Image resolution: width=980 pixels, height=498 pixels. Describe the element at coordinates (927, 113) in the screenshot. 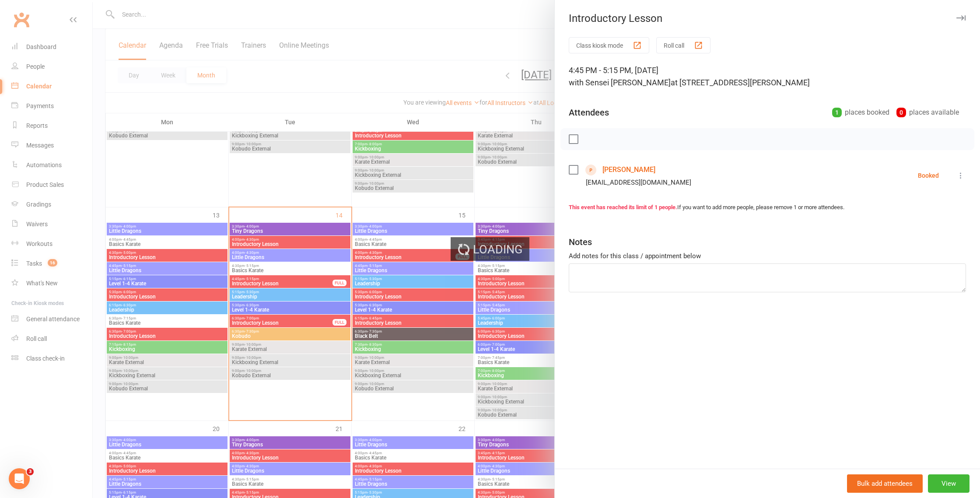

I see `div: places available` at that location.